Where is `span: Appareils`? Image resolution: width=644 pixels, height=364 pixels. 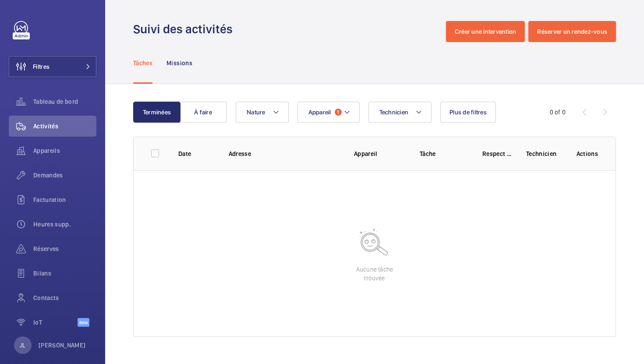 span: Appareils is located at coordinates (65, 151).